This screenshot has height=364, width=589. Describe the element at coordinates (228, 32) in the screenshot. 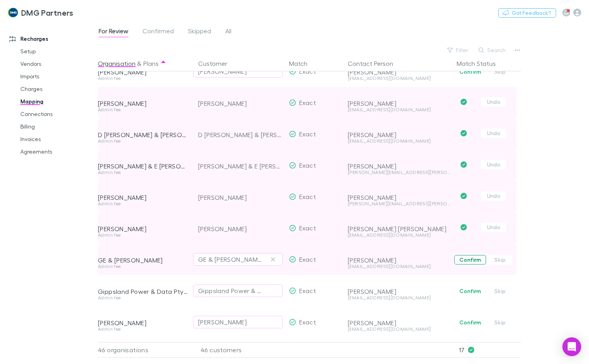

I see `span: All` at that location.